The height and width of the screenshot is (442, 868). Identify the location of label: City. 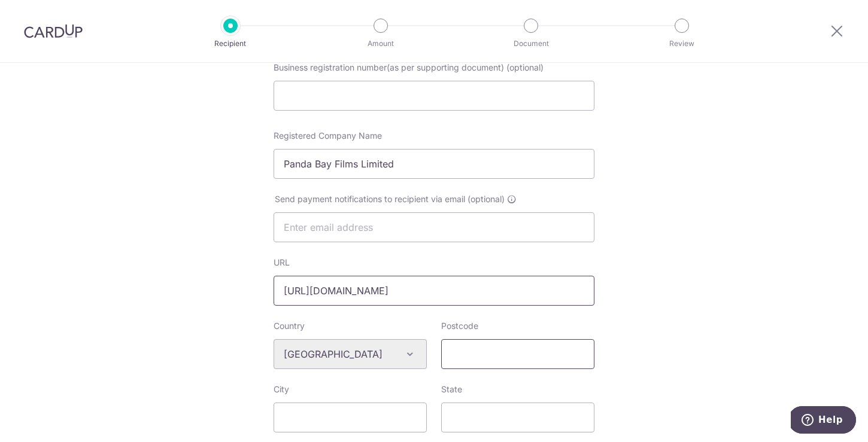
(281, 389).